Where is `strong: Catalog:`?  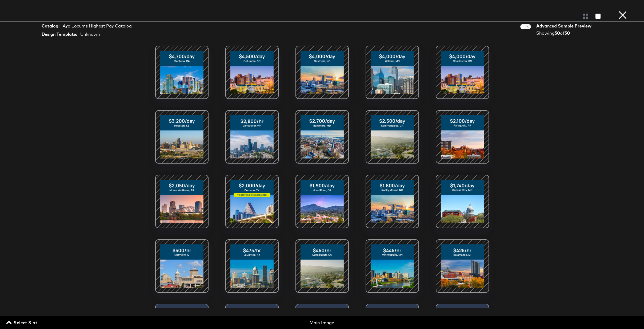 strong: Catalog: is located at coordinates (51, 26).